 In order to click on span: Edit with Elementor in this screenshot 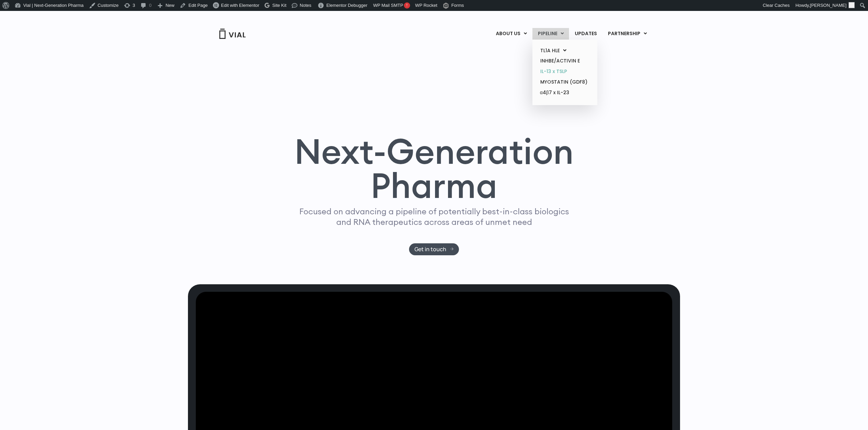, I will do `click(240, 5)`.